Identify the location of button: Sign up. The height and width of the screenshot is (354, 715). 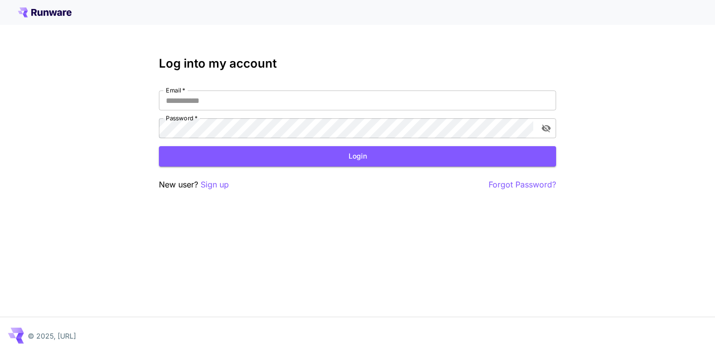
(215, 184).